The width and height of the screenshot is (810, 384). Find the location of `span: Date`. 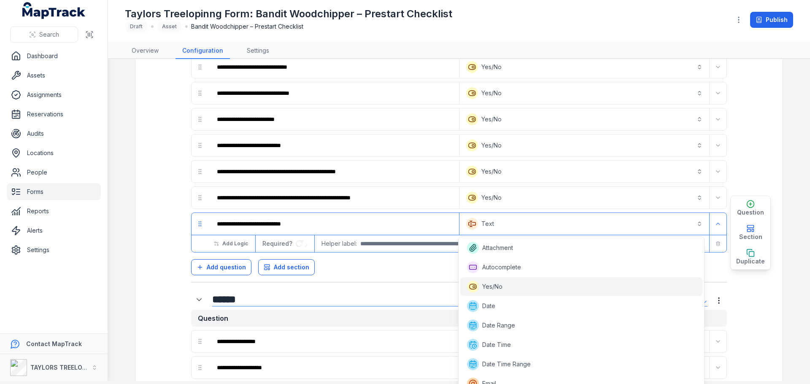

span: Date is located at coordinates (488, 306).